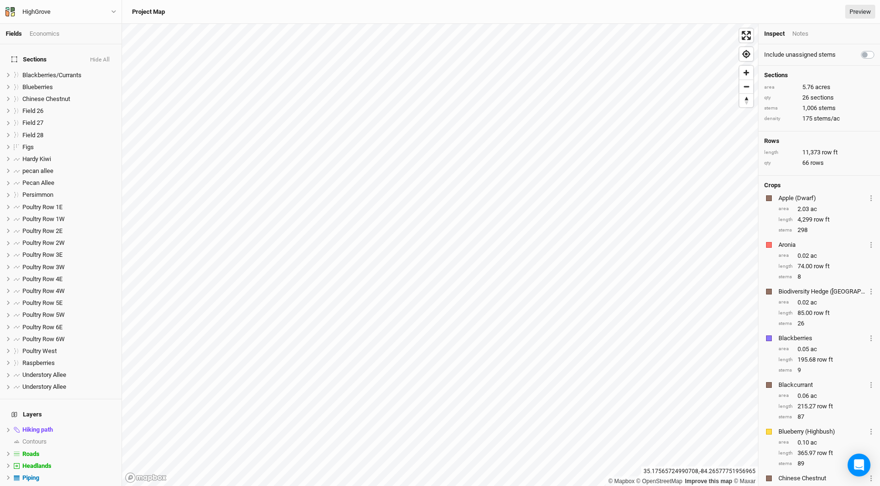  Describe the element at coordinates (860, 12) in the screenshot. I see `a: Preview` at that location.